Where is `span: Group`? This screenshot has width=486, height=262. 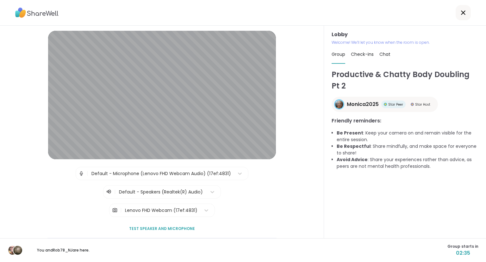
span: Group is located at coordinates (339, 54).